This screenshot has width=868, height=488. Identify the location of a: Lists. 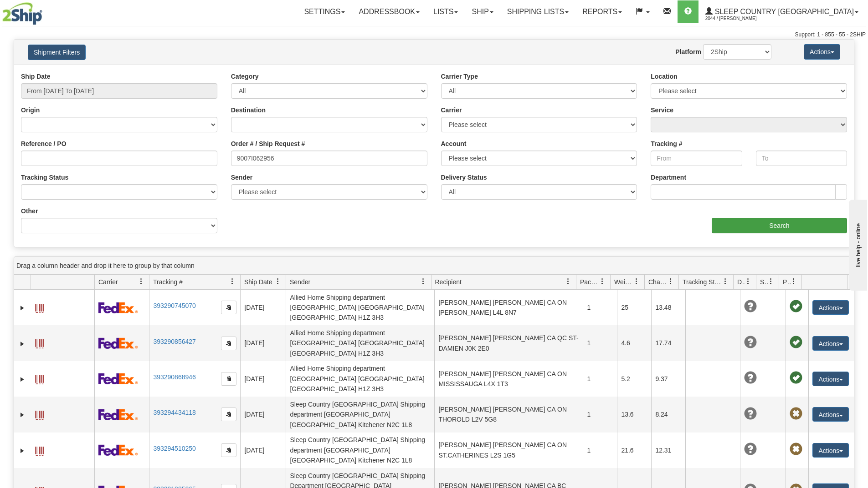
(446, 12).